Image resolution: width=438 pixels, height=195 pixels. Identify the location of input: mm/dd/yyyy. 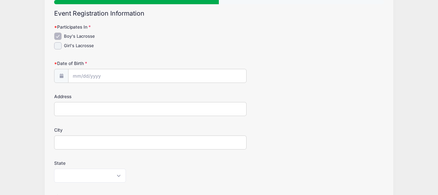
(157, 76).